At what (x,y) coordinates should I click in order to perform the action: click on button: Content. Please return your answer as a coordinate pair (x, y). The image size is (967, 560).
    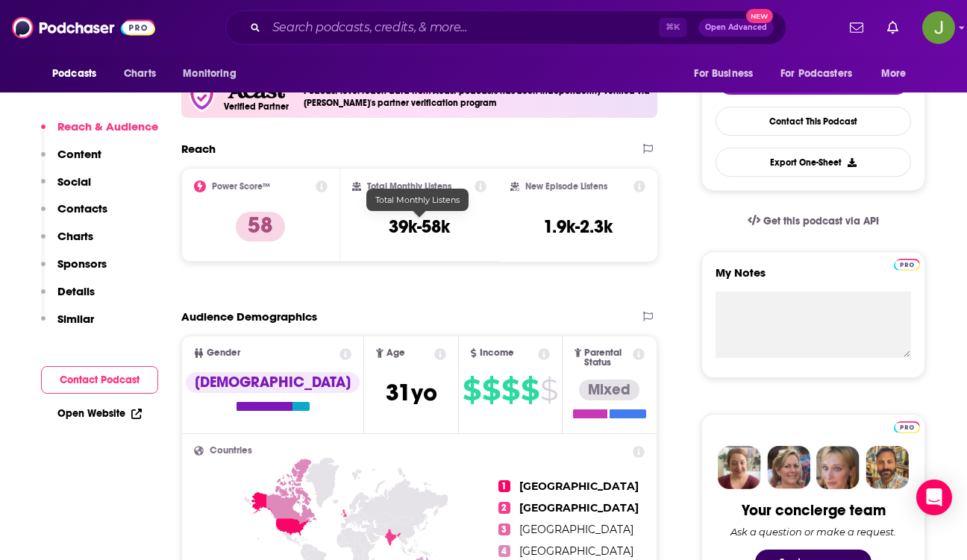
    Looking at the image, I should click on (71, 161).